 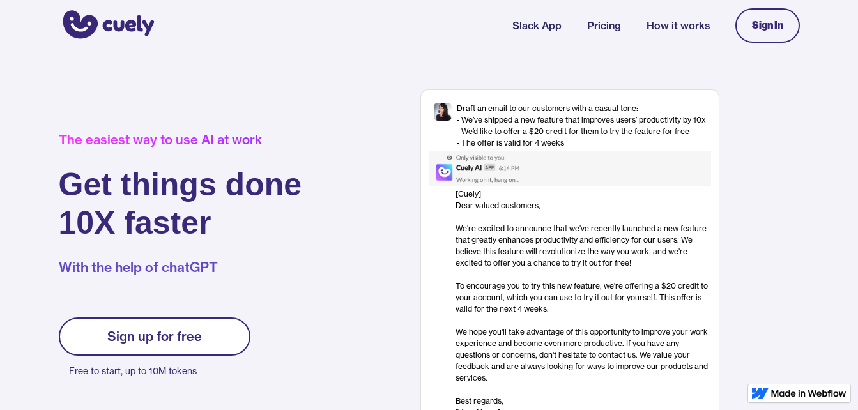 What do you see at coordinates (107, 26) in the screenshot?
I see `a: home` at bounding box center [107, 26].